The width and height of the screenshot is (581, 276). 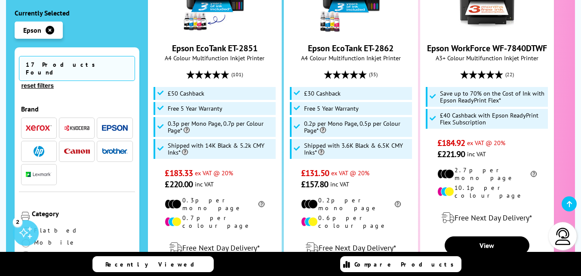 I want to click on button: Canon, so click(x=77, y=151).